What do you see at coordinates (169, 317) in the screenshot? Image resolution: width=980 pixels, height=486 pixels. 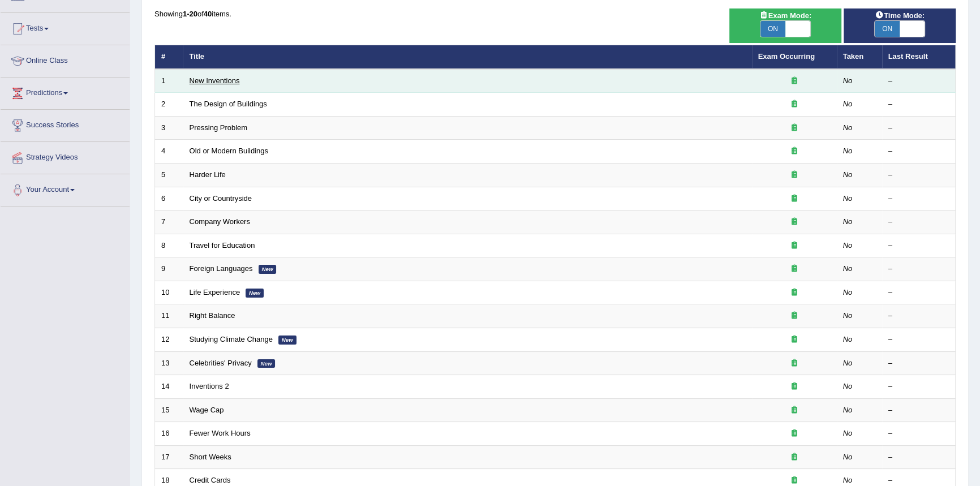 I see `td: 11` at bounding box center [169, 317].